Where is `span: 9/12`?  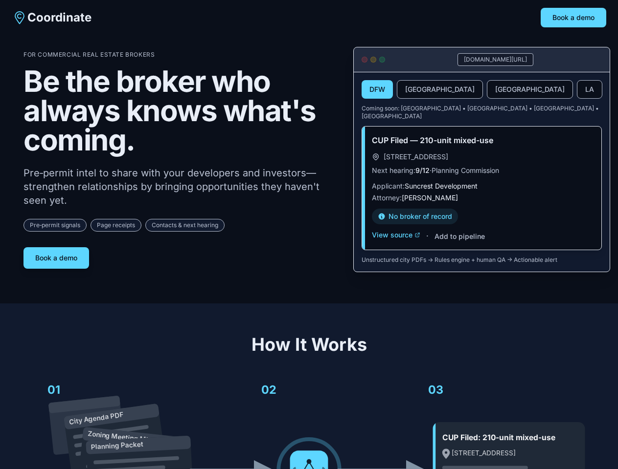
span: 9/12 is located at coordinates (422, 170).